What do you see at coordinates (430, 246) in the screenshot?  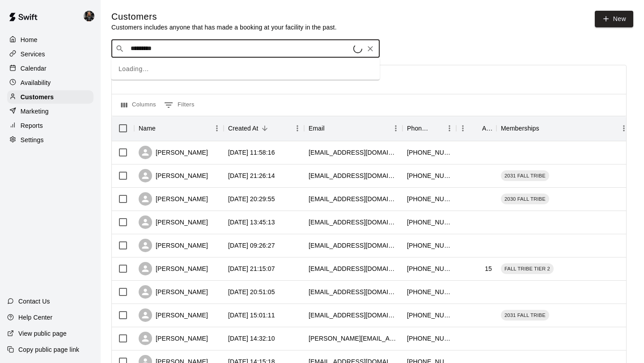 I see `div: +12103174458` at bounding box center [430, 246].